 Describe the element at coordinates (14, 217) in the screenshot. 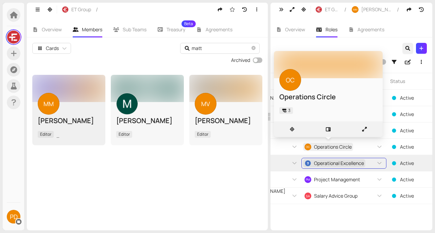

I see `span: PD` at that location.